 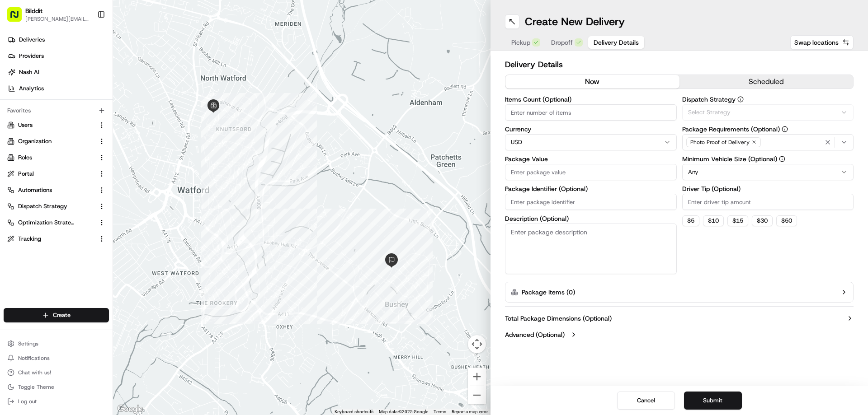 What do you see at coordinates (39, 207) in the screenshot?
I see `a: 📗Knowledge Base` at bounding box center [39, 207].